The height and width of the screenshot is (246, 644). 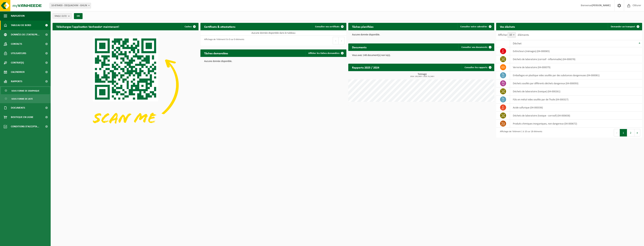 What do you see at coordinates (22, 117) in the screenshot?
I see `span: Boutique en ligne` at bounding box center [22, 117].